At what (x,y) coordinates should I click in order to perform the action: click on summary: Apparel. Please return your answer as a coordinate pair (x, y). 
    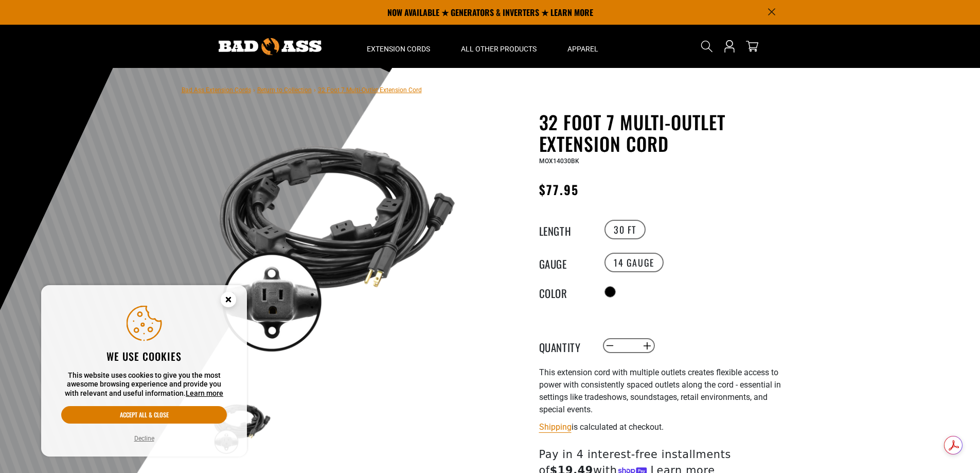
    Looking at the image, I should click on (583, 47).